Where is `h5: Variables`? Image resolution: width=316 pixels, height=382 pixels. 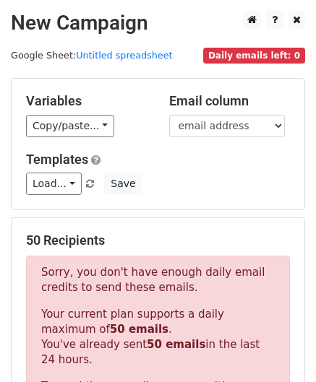
h5: Variables is located at coordinates (87, 101).